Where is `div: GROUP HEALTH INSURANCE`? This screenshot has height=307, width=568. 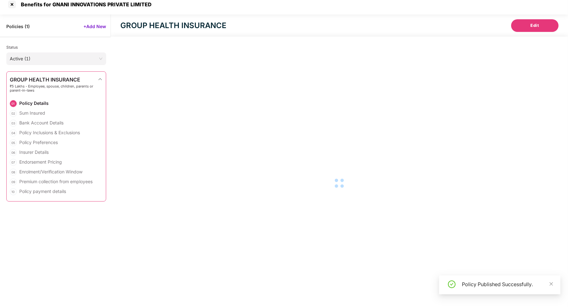
div: GROUP HEALTH INSURANCE is located at coordinates (173, 26).